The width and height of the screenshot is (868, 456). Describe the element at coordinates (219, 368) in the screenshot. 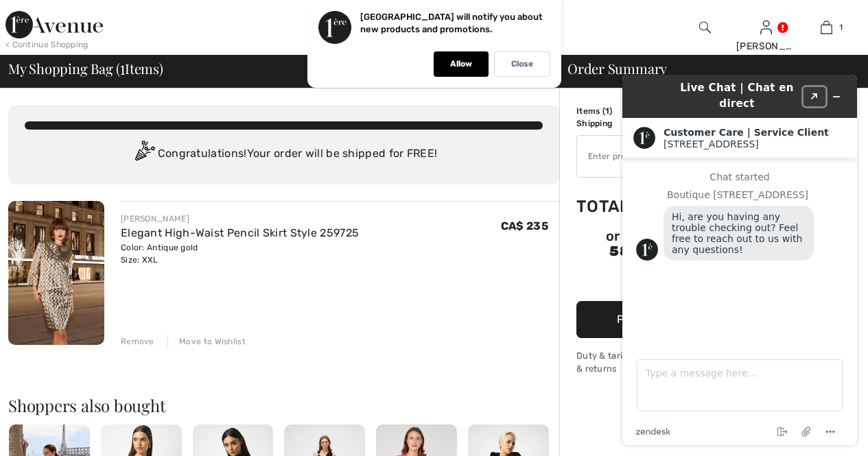

I see `button: Menu` at that location.